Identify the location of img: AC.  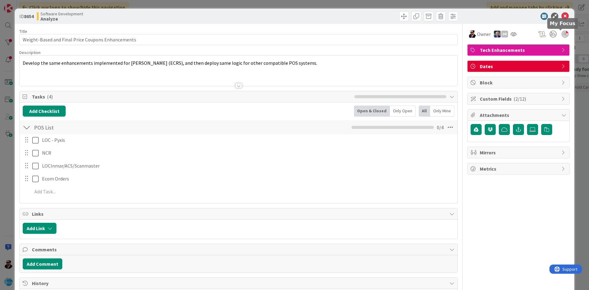
(472, 34).